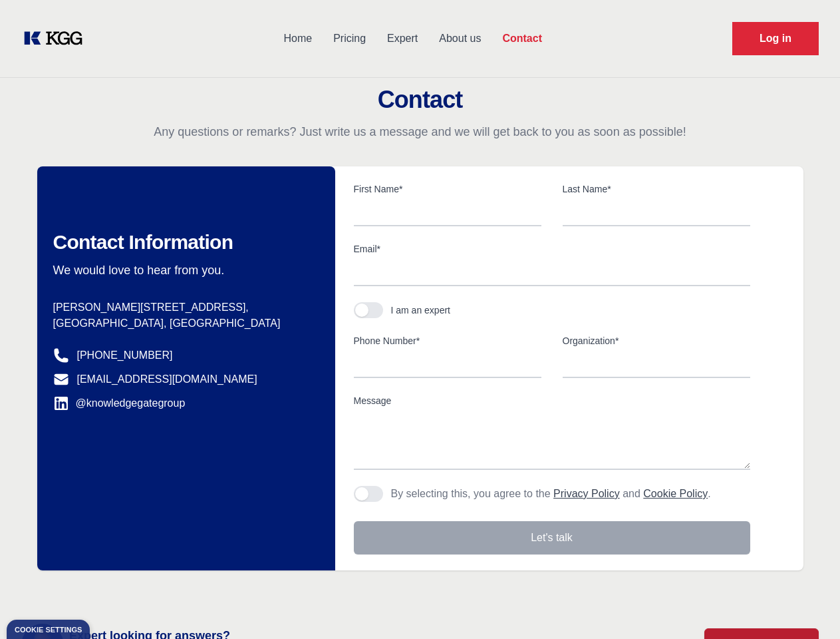 Image resolution: width=840 pixels, height=639 pixels. What do you see at coordinates (776, 39) in the screenshot?
I see `a: Request Demo` at bounding box center [776, 39].